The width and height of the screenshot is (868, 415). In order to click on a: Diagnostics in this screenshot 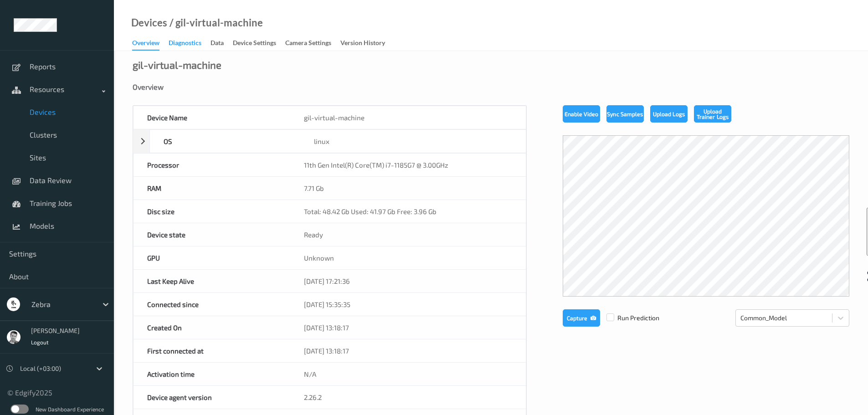, I will do `click(190, 43)`.